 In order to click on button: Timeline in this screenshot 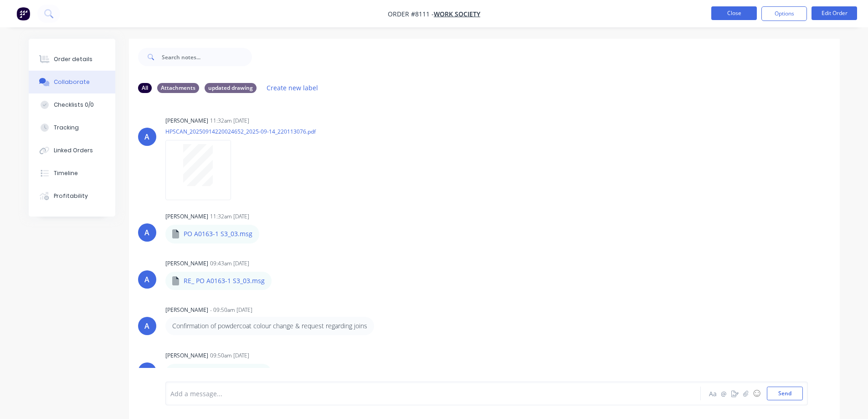, I will do `click(72, 173)`.